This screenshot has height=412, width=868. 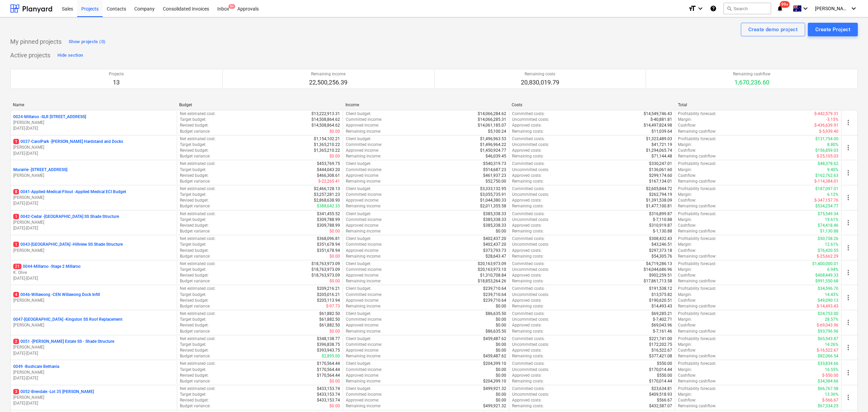 I want to click on p: $385,338.33, so click(x=495, y=225).